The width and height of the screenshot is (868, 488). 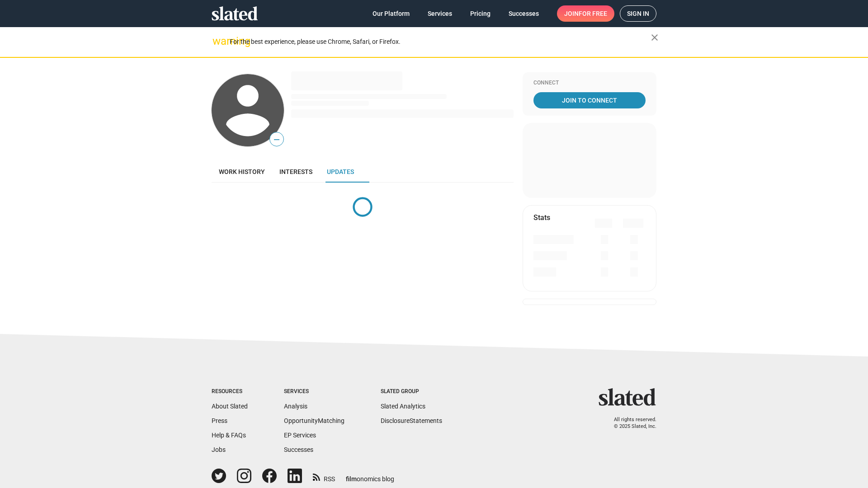 I want to click on span: Successes, so click(x=524, y=14).